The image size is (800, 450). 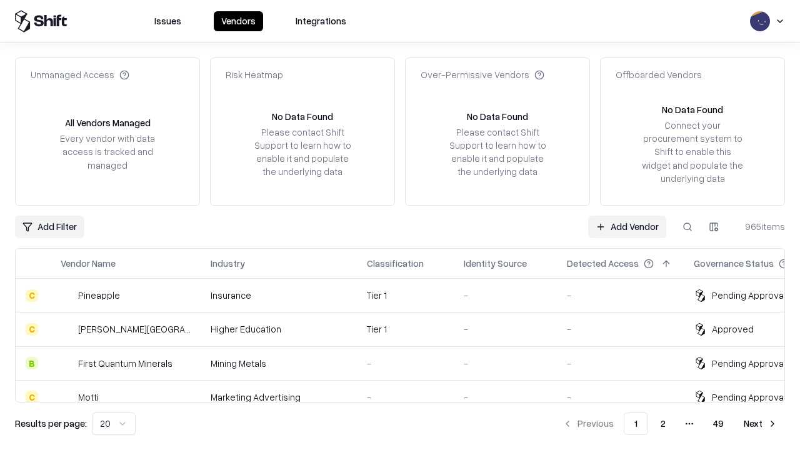 I want to click on button: Integrations, so click(x=321, y=21).